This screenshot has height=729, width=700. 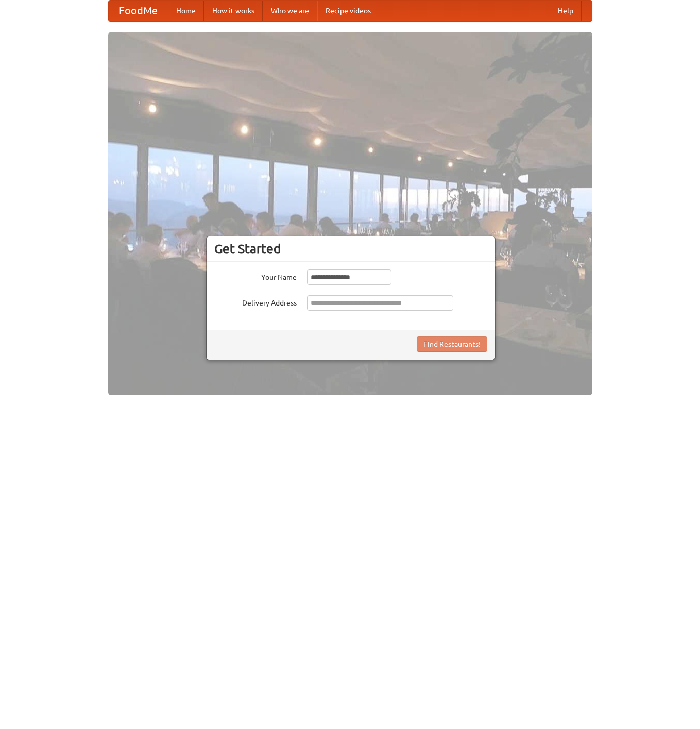 I want to click on button: Find Restaurants!, so click(x=452, y=344).